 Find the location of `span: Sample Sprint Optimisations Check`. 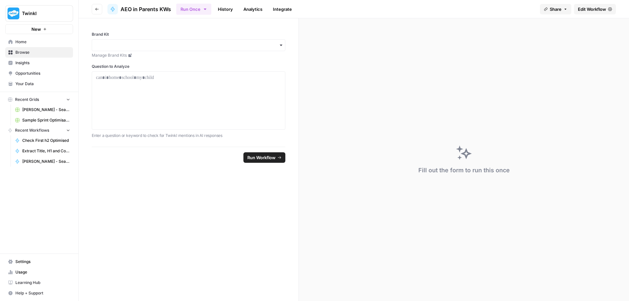

span: Sample Sprint Optimisations Check is located at coordinates (46, 120).